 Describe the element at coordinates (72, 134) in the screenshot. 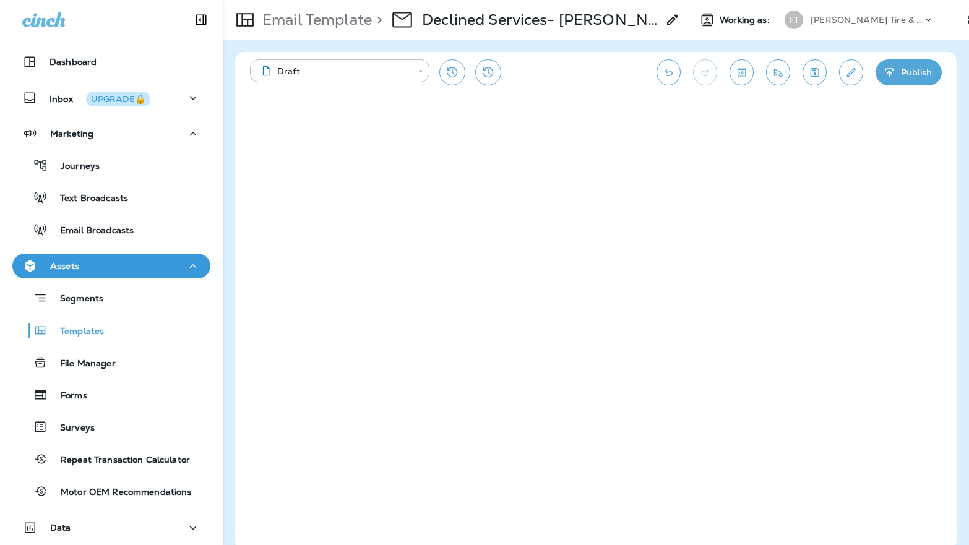

I see `p: Marketing` at that location.